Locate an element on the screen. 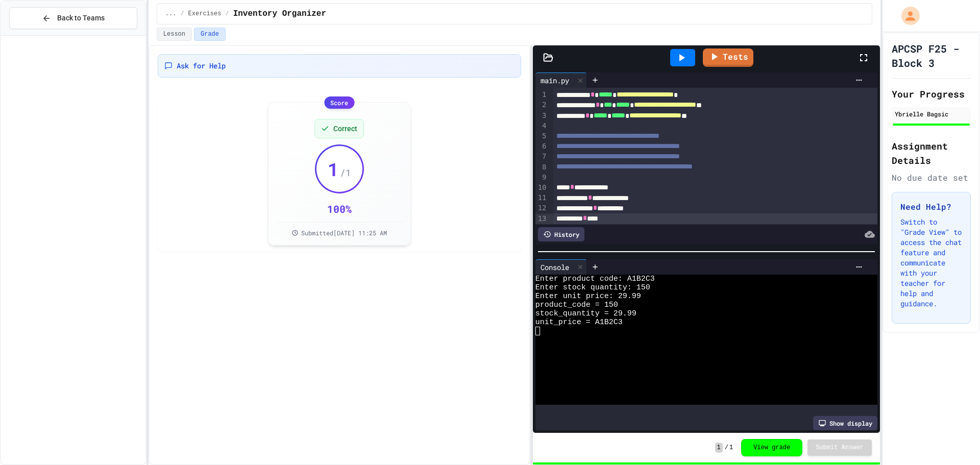  div: 3 is located at coordinates (541, 116).